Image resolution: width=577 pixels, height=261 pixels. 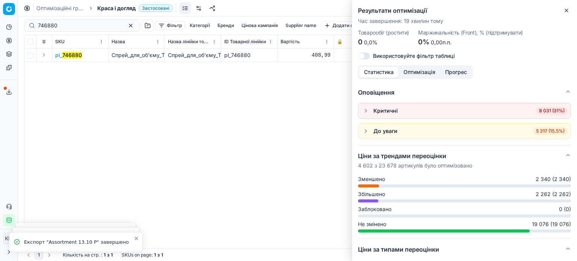 I want to click on p: Час завершення : 19 хвилин тому, so click(x=464, y=21).